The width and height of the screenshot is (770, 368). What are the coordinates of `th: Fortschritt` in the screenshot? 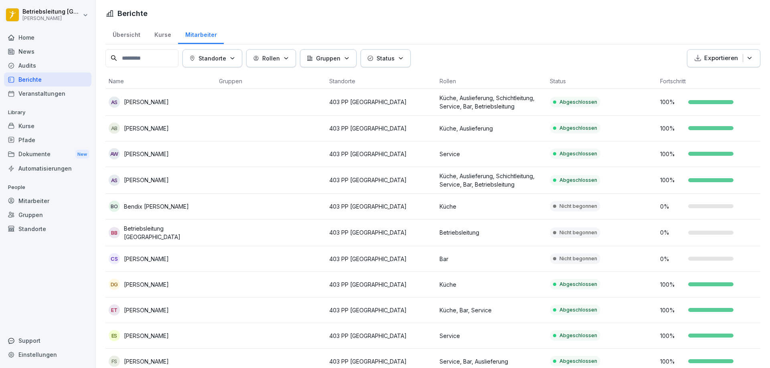 It's located at (712, 81).